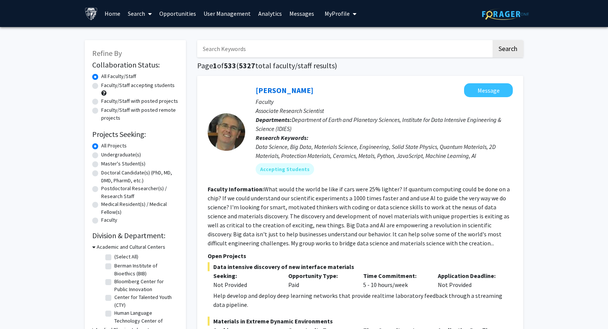 Image resolution: width=608 pixels, height=329 pixels. Describe the element at coordinates (395, 275) in the screenshot. I see `p: Time Commitment:` at that location.